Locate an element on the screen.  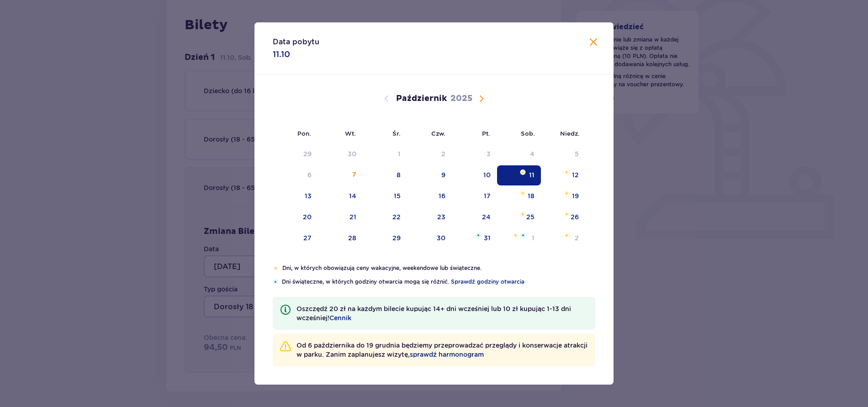
div: 19 is located at coordinates (575, 196).